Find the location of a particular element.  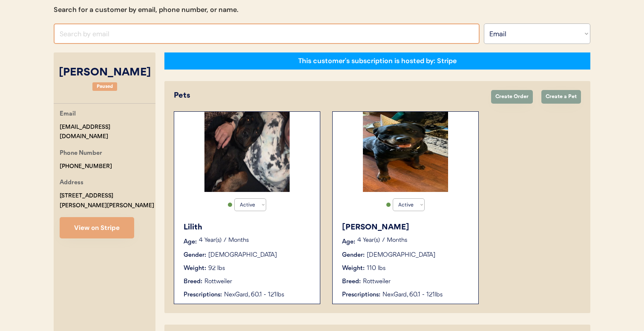

div: This customer's subscription is hosted by: Stripe is located at coordinates (377, 61).